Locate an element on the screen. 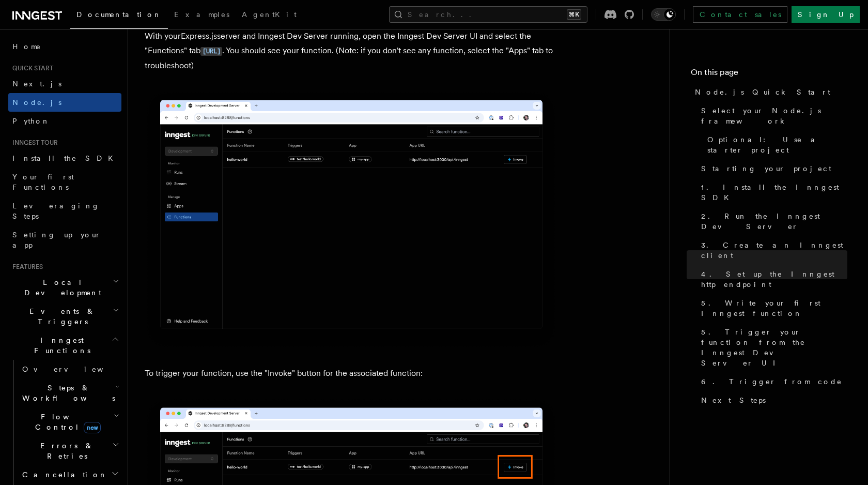 This screenshot has height=485, width=868. span: Select your Node.js framework is located at coordinates (775, 116).